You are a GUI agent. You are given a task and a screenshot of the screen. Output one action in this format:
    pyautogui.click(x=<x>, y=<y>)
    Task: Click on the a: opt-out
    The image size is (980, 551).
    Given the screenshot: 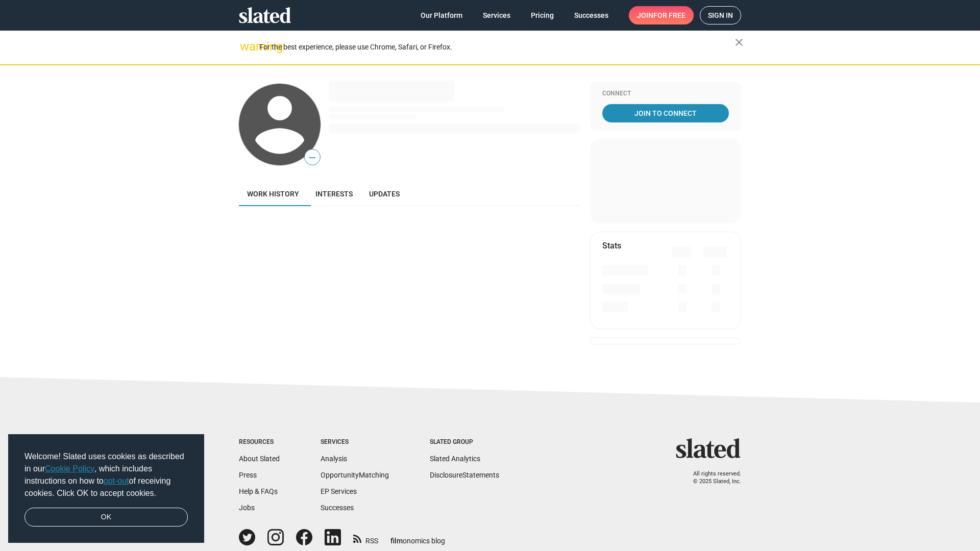 What is the action you would take?
    pyautogui.click(x=117, y=481)
    